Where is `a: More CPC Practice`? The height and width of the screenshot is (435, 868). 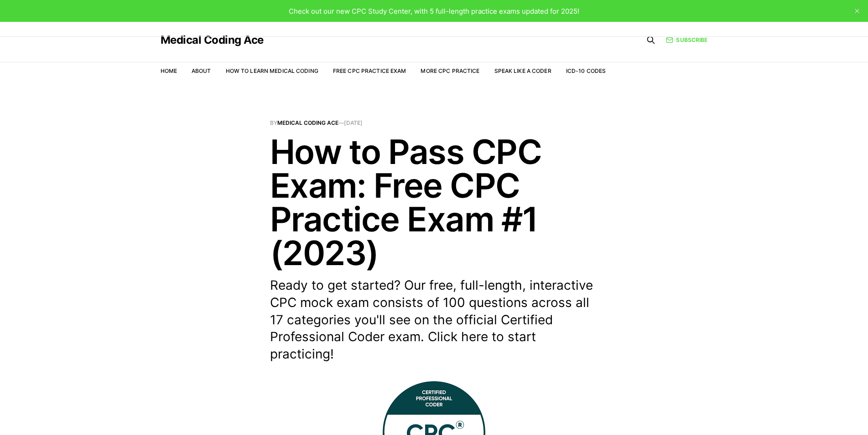
a: More CPC Practice is located at coordinates (450, 71).